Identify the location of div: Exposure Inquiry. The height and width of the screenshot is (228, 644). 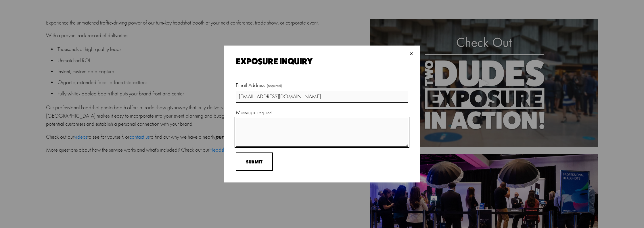
(319, 61).